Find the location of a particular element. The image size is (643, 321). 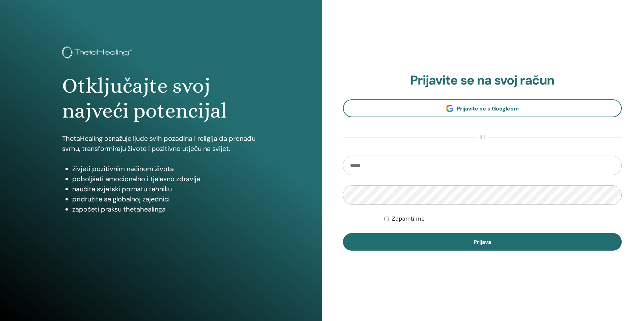

li: živjeti pozitivnim načinom života is located at coordinates (166, 169).